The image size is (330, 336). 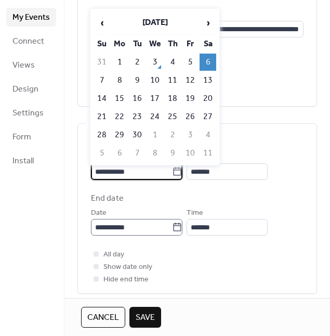 What do you see at coordinates (23, 66) in the screenshot?
I see `span: Views` at bounding box center [23, 66].